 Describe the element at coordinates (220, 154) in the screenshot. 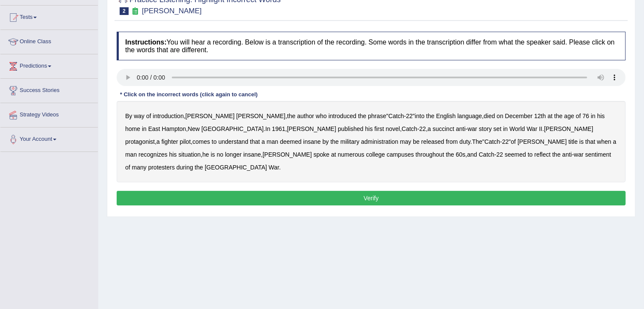

I see `b: no` at that location.